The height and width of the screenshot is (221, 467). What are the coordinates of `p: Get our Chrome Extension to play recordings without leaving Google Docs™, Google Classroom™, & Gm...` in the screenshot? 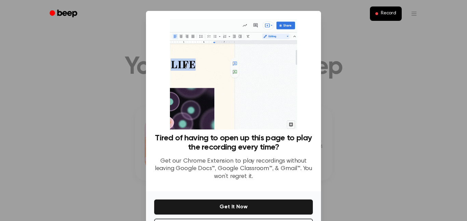 It's located at (233, 169).